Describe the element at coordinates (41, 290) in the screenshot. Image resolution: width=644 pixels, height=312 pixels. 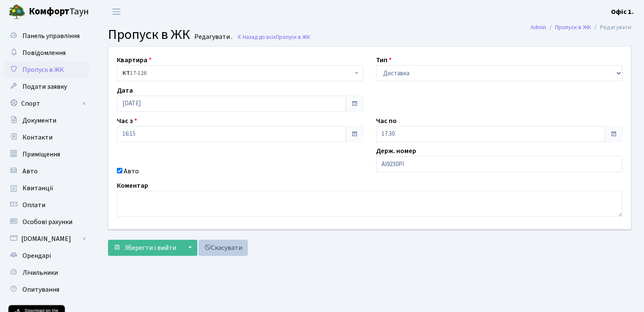
I see `span: Опитування` at that location.